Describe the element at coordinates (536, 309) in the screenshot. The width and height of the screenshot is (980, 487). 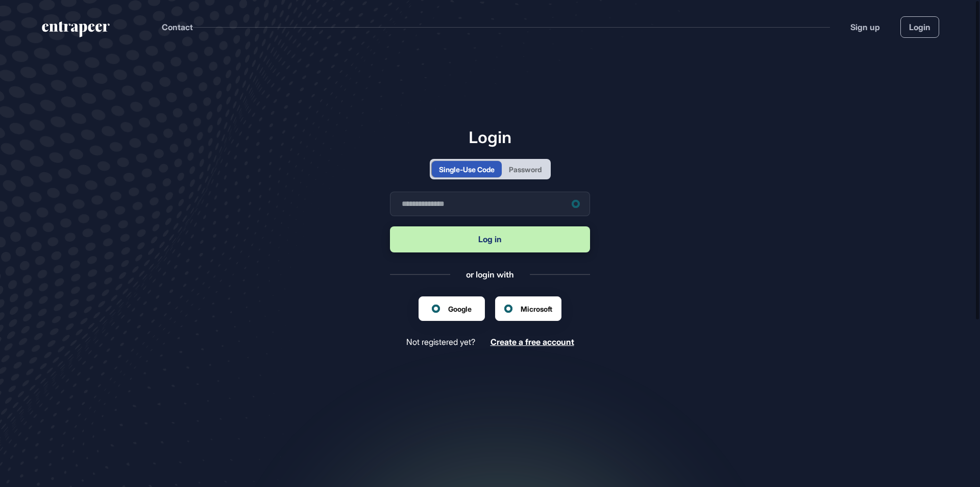
I see `span: Microsoft` at that location.